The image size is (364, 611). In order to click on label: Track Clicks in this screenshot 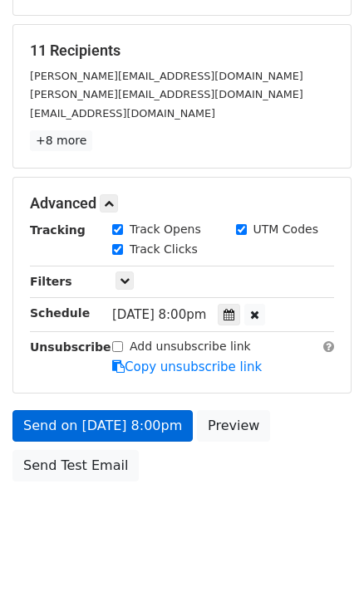, I will do `click(164, 250)`.